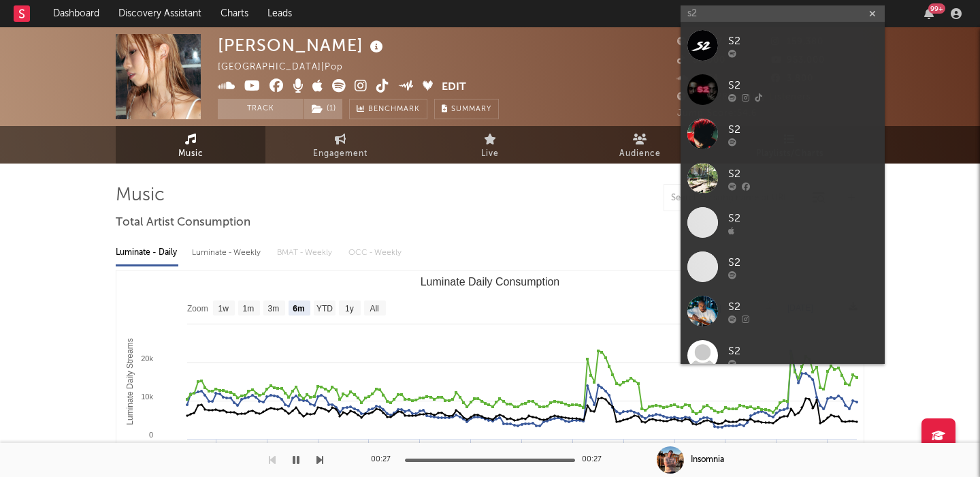  I want to click on span: Engagement, so click(341, 154).